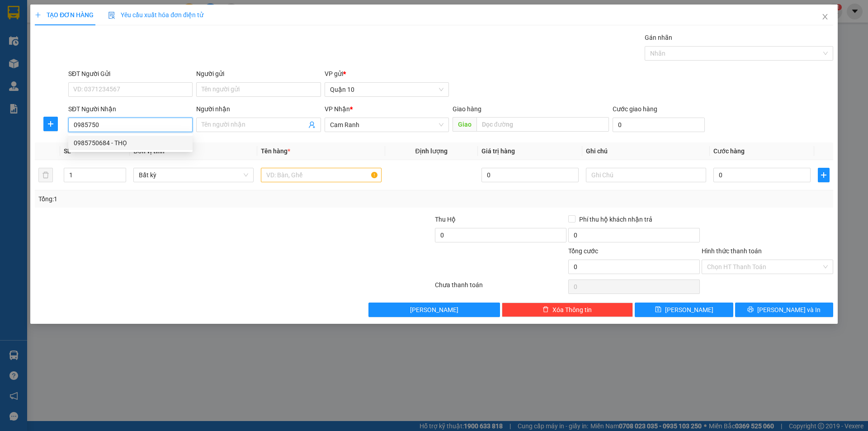  What do you see at coordinates (825, 17) in the screenshot?
I see `span: close` at bounding box center [825, 17].